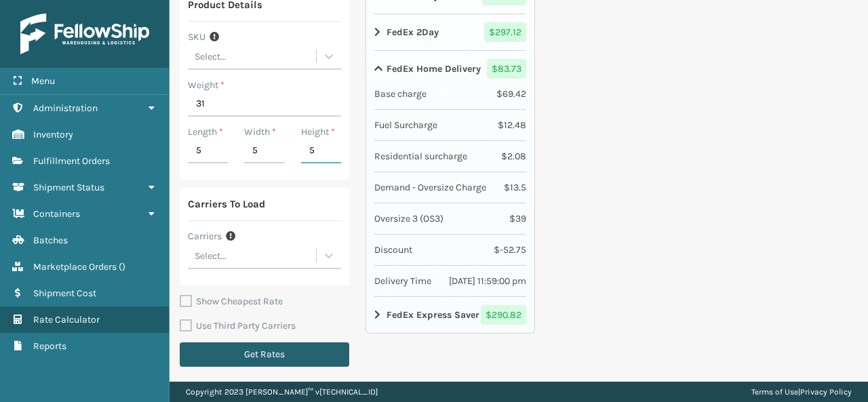 The width and height of the screenshot is (868, 402). What do you see at coordinates (403, 281) in the screenshot?
I see `span: Delivery Time` at bounding box center [403, 281].